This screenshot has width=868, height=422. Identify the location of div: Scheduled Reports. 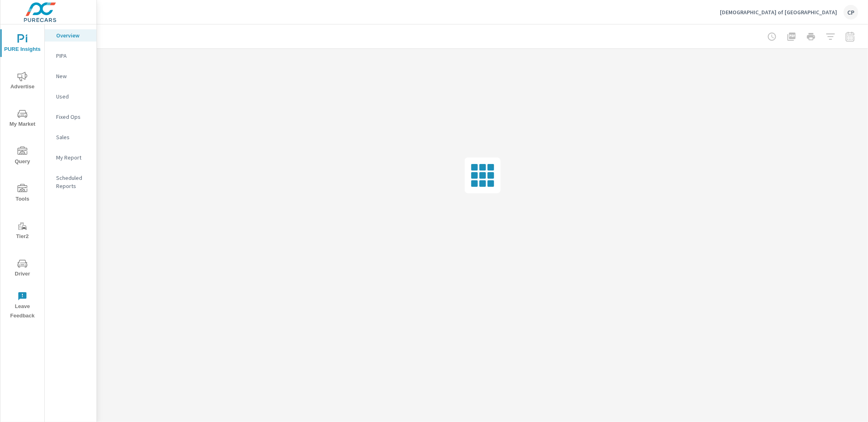
(70, 182).